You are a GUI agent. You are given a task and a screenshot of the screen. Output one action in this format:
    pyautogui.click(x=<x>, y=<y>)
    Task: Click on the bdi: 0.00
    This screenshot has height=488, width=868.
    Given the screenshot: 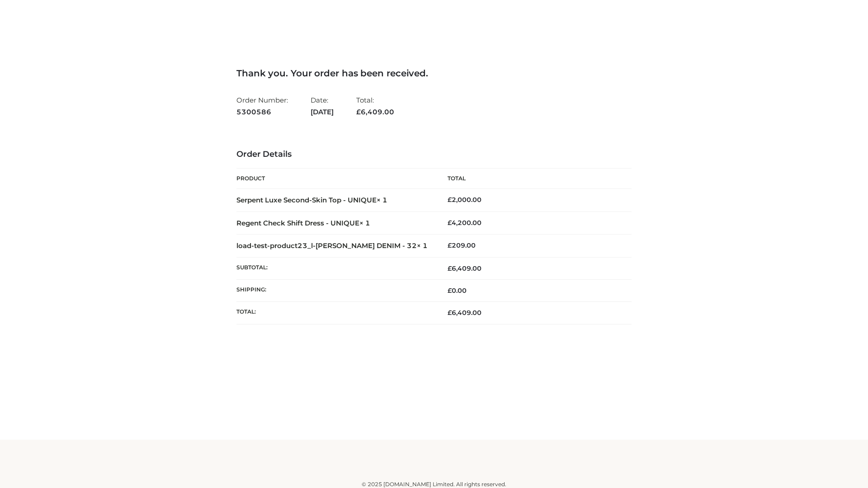 What is the action you would take?
    pyautogui.click(x=457, y=291)
    